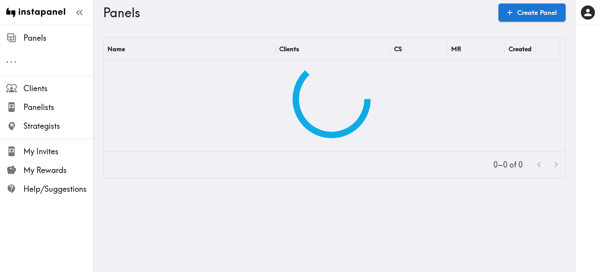  Describe the element at coordinates (398, 49) in the screenshot. I see `div: CS` at that location.